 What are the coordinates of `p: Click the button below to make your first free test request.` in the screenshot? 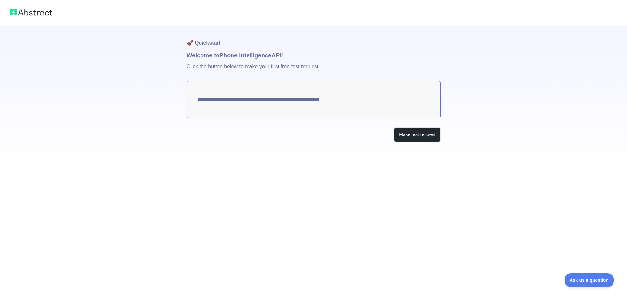 It's located at (313, 70).